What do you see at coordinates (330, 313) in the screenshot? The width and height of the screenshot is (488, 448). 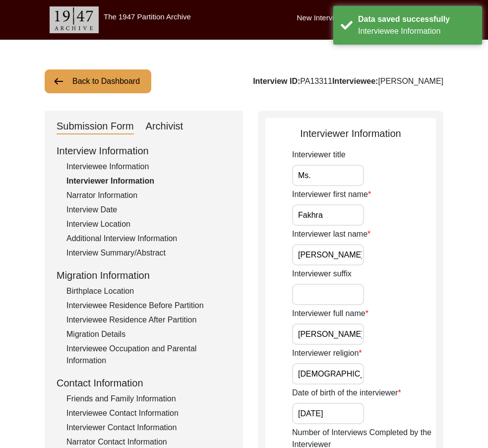 I see `label: Interviewer full name` at bounding box center [330, 313].